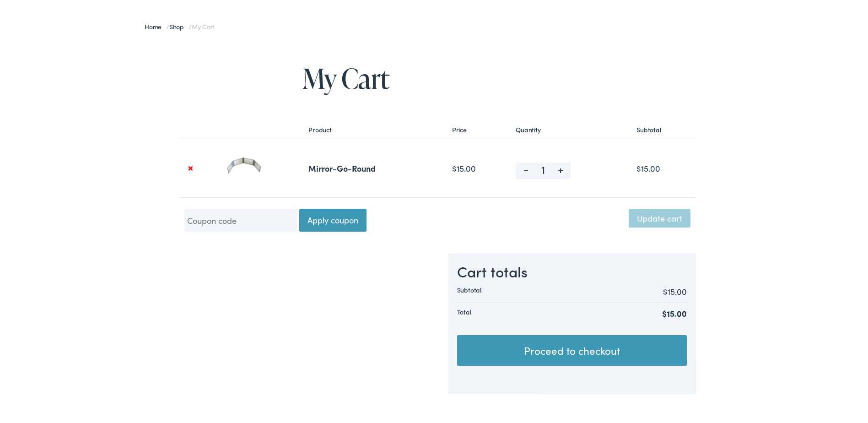  I want to click on button: Apply coupon, so click(333, 218).